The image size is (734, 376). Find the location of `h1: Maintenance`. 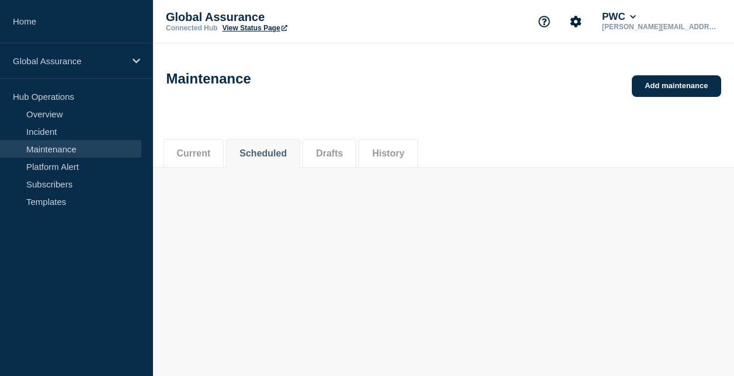

h1: Maintenance is located at coordinates (208, 79).